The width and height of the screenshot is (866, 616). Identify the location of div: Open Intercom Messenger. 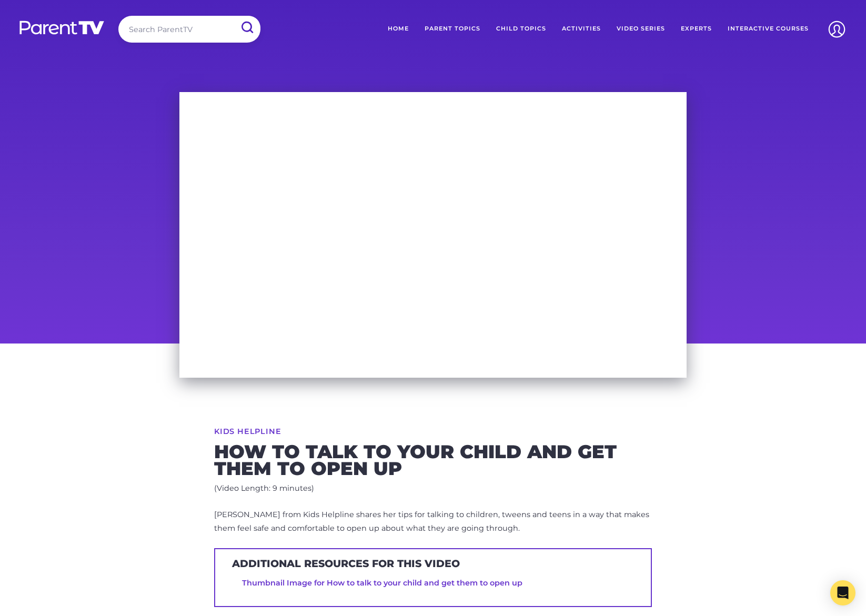
(843, 593).